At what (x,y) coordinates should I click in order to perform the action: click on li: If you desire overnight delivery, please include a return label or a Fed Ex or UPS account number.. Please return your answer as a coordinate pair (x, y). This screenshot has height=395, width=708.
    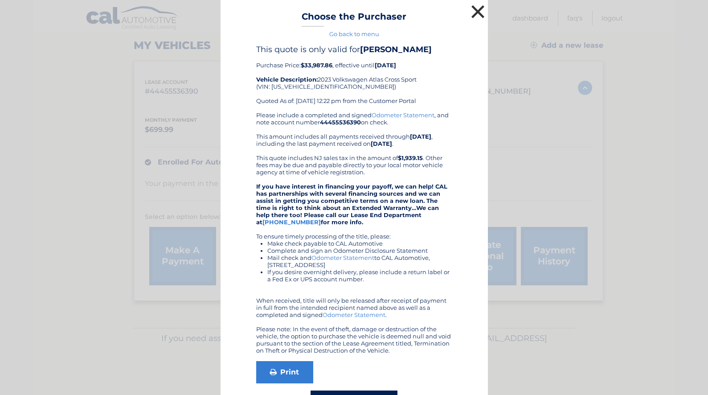
    Looking at the image, I should click on (360, 275).